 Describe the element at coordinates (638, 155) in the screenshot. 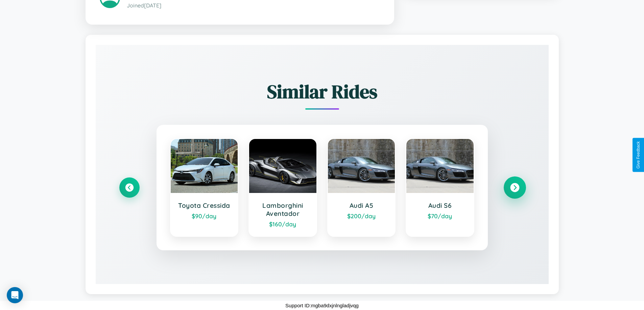

I see `div: Give Feedback` at that location.